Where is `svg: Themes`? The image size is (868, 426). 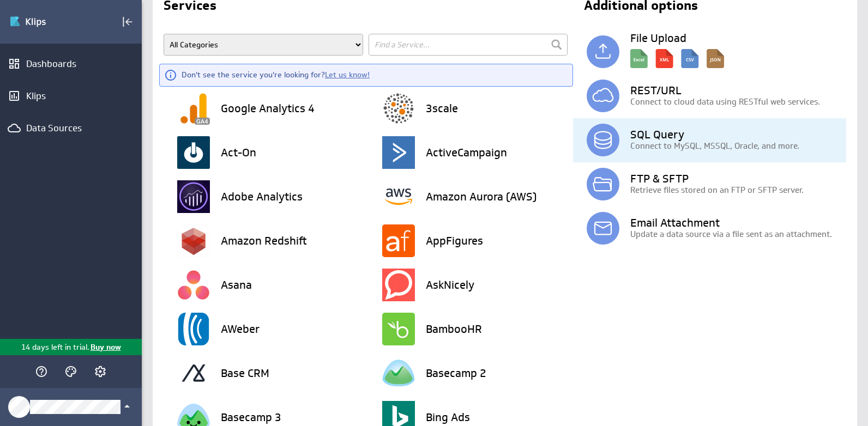 svg: Themes is located at coordinates (71, 372).